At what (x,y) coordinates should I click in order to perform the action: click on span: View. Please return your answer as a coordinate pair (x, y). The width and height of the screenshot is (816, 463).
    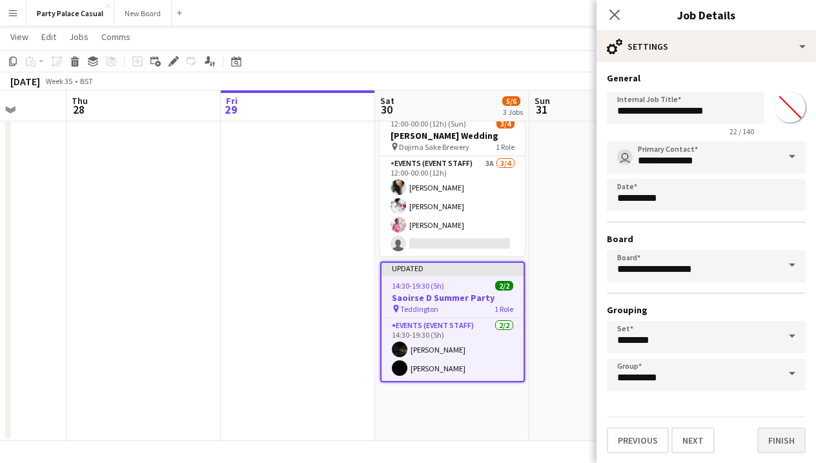
    Looking at the image, I should click on (19, 37).